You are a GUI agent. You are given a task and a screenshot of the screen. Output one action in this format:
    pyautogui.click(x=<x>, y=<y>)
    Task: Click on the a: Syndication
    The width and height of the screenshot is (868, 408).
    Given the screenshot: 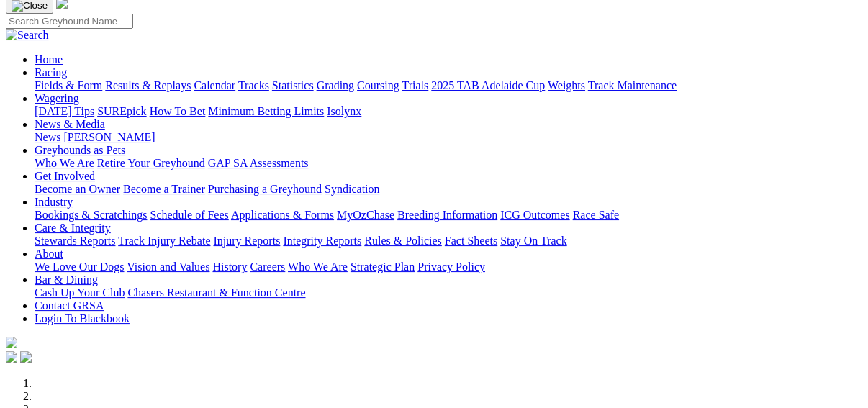 What is the action you would take?
    pyautogui.click(x=352, y=188)
    